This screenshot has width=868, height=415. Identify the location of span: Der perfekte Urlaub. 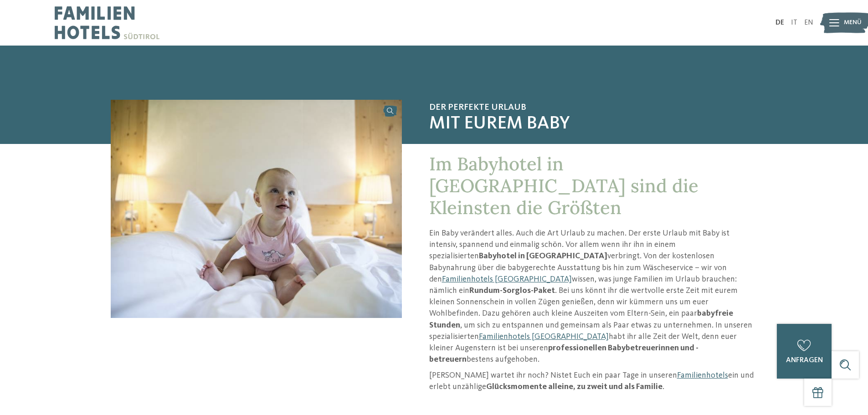
(593, 108).